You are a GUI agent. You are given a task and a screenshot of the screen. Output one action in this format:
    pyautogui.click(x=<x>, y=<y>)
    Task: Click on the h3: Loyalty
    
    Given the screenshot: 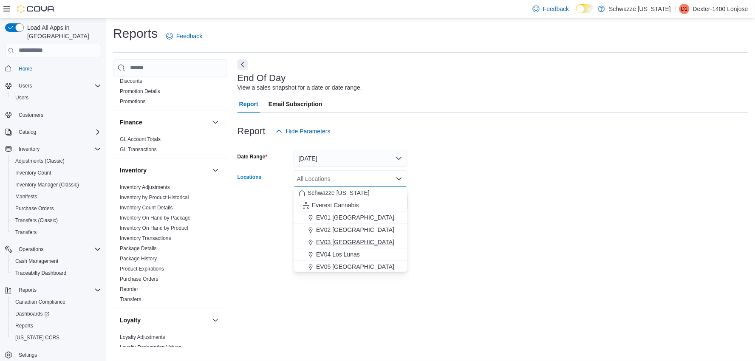 What is the action you would take?
    pyautogui.click(x=130, y=320)
    